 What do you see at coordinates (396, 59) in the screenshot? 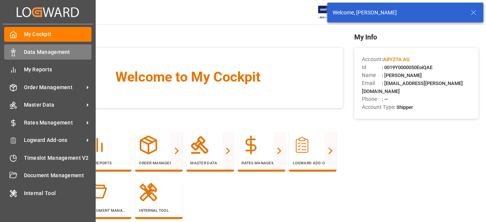
I see `span: ARYZTA AG` at bounding box center [396, 59].